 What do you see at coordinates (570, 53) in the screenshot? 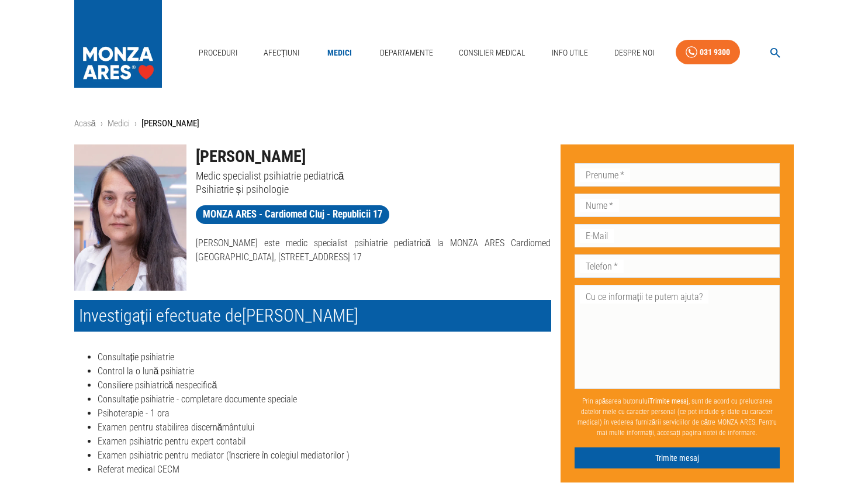
I see `a: Info Utile` at bounding box center [570, 53].